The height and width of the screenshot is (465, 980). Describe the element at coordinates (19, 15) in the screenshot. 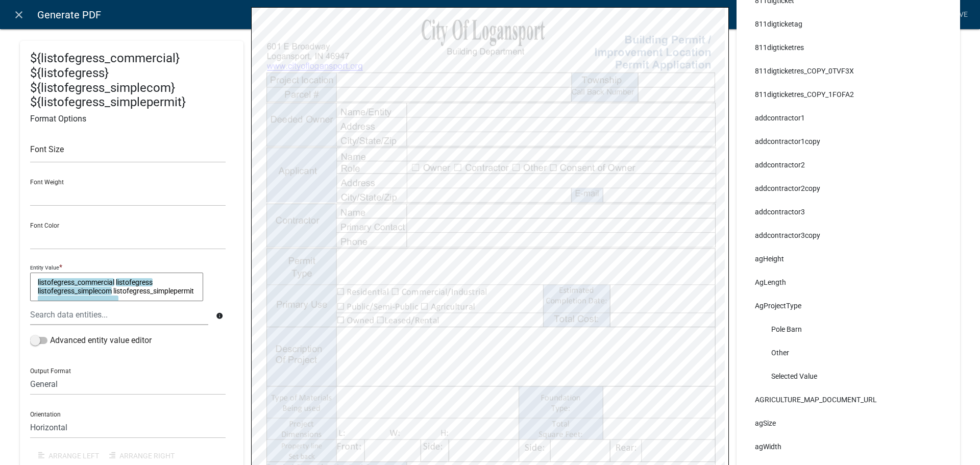

I see `i: close` at that location.